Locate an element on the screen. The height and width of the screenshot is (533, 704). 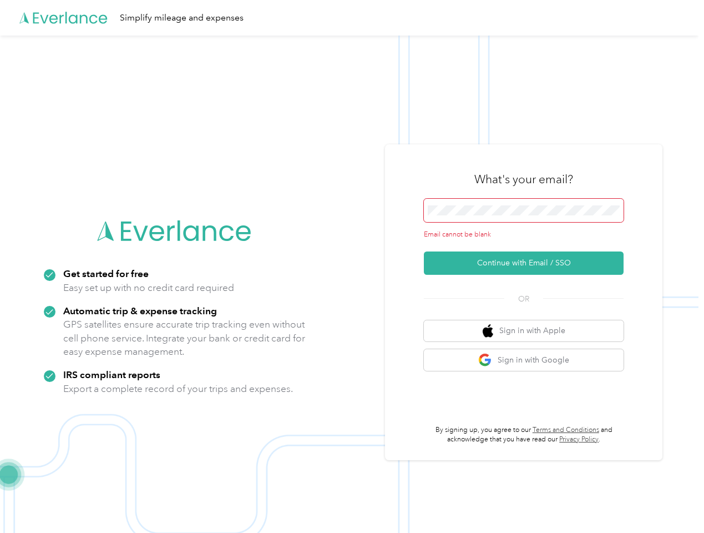
a: Privacy Policy is located at coordinates (579, 439).